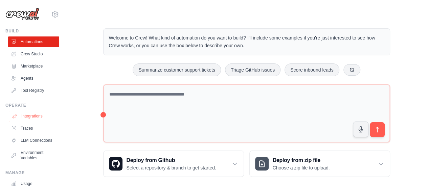 The height and width of the screenshot is (186, 428). Describe the element at coordinates (253, 70) in the screenshot. I see `button: Triage GitHub issues` at that location.